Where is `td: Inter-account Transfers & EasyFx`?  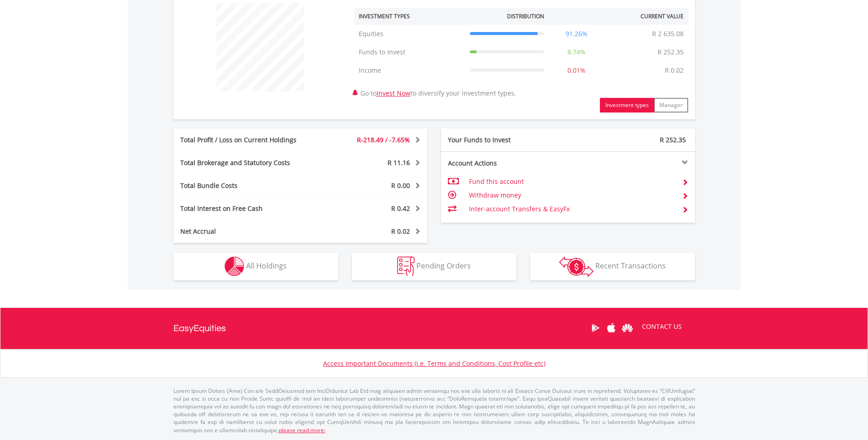
td: Inter-account Transfers & EasyFx is located at coordinates (572, 209).